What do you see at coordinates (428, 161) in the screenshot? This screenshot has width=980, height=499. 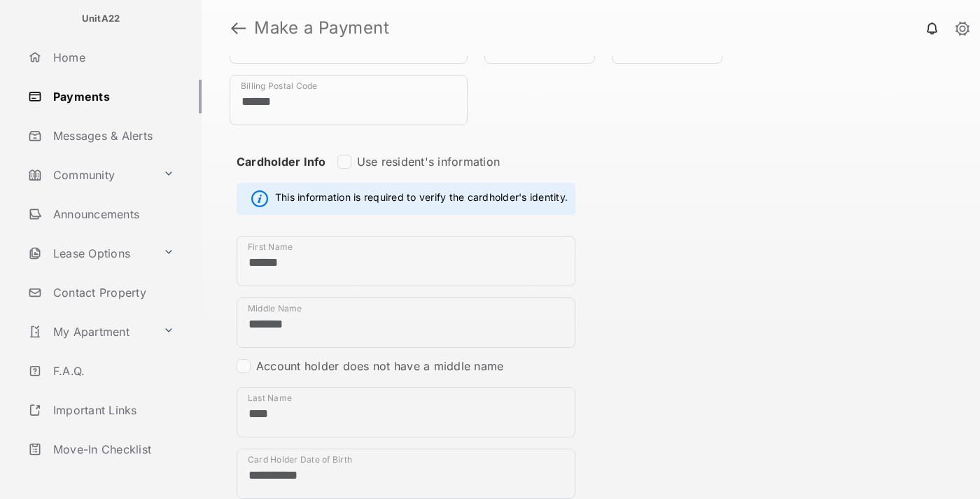 I see `label: Use resident's information` at bounding box center [428, 161].